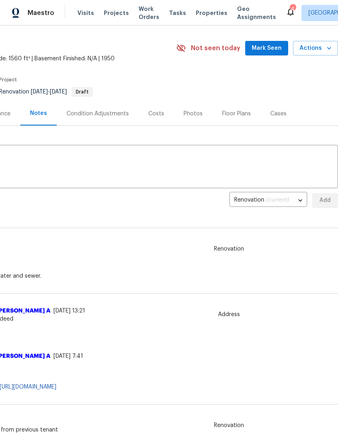 Image resolution: width=338 pixels, height=440 pixels. Describe the element at coordinates (256, 13) in the screenshot. I see `span: Geo Assignments` at that location.